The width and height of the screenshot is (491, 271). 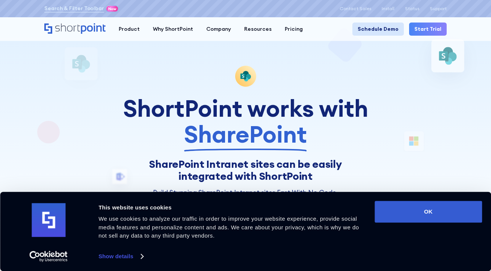 What do you see at coordinates (245, 193) in the screenshot?
I see `h2: Build Stunning SharePoint Intranet sites Fast With No Code.` at bounding box center [245, 193].